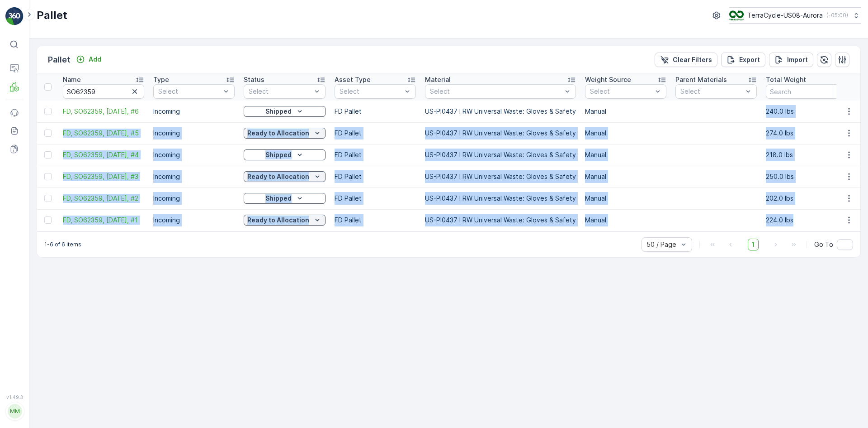 The image size is (868, 428). Describe the element at coordinates (14, 397) in the screenshot. I see `span: v 1.49.3` at that location.